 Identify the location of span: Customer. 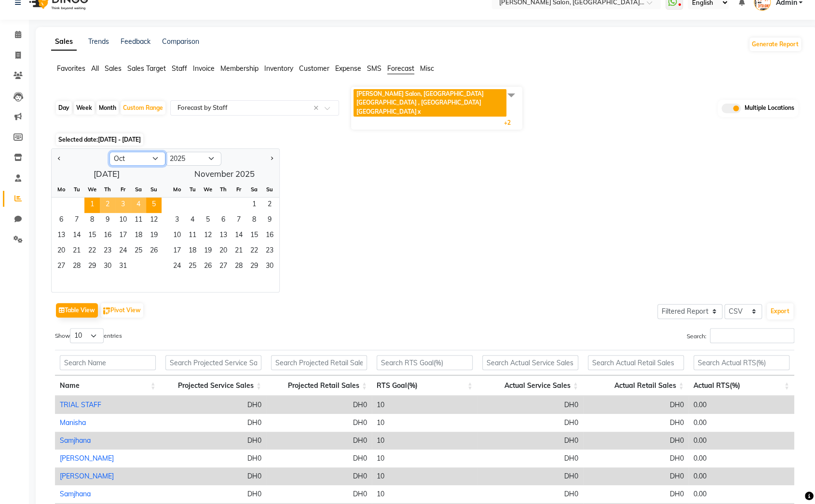
(314, 69).